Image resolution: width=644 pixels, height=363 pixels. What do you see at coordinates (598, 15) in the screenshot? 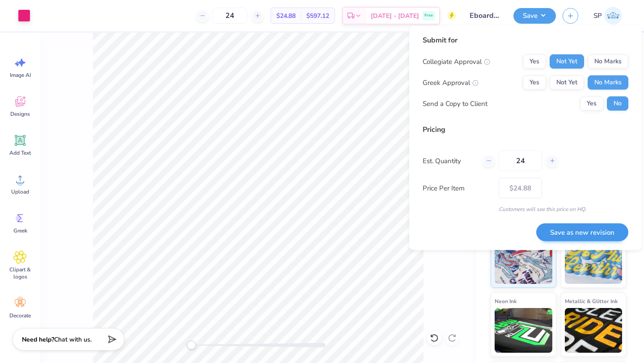
I see `span: SP` at bounding box center [598, 15].